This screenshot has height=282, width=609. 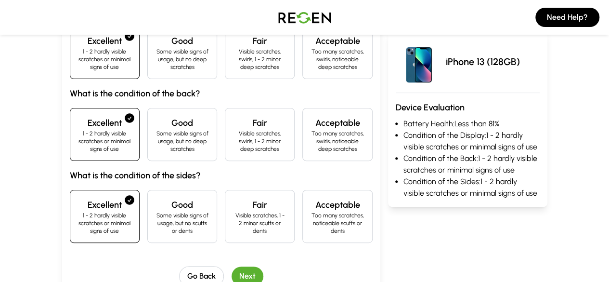 I want to click on h3: What is the condition of the sides?, so click(x=221, y=175).